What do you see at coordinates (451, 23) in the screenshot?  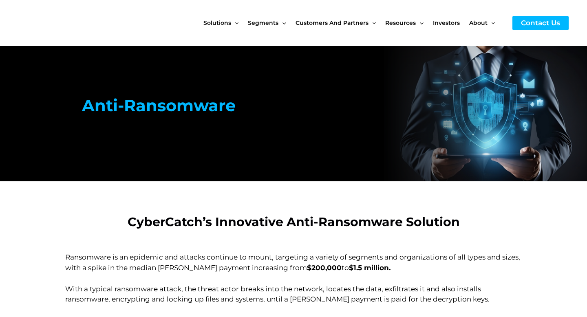 I see `a: Investors` at bounding box center [451, 23].